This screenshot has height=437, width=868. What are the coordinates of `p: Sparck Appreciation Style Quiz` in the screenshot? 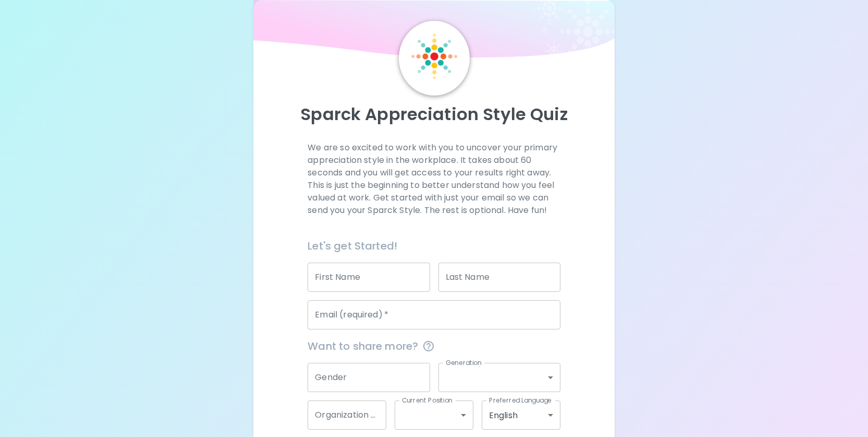 It's located at (434, 114).